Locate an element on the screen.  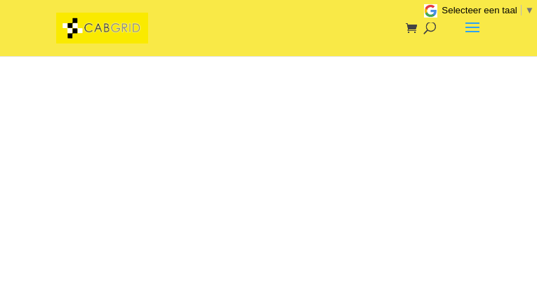
span: Selecteer een taal is located at coordinates (478, 10).